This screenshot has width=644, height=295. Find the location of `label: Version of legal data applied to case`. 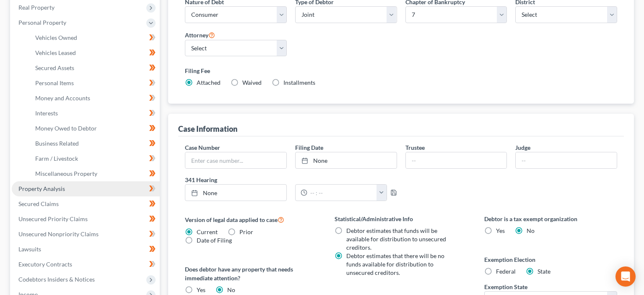

label: Version of legal data applied to case is located at coordinates (251, 220).